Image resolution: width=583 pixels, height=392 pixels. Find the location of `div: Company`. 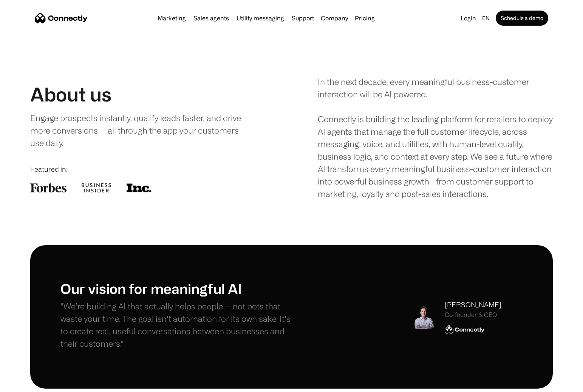

div: Company is located at coordinates (334, 18).